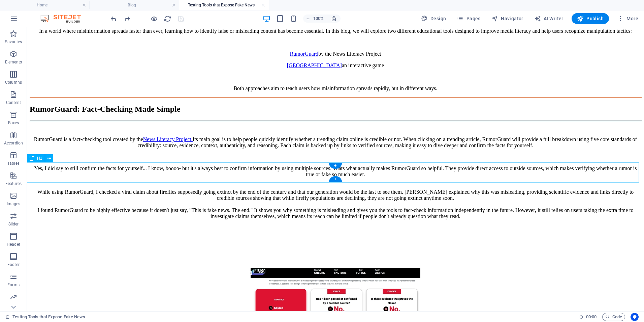 This screenshot has width=644, height=322. Describe the element at coordinates (13, 163) in the screenshot. I see `p: Tables` at that location.